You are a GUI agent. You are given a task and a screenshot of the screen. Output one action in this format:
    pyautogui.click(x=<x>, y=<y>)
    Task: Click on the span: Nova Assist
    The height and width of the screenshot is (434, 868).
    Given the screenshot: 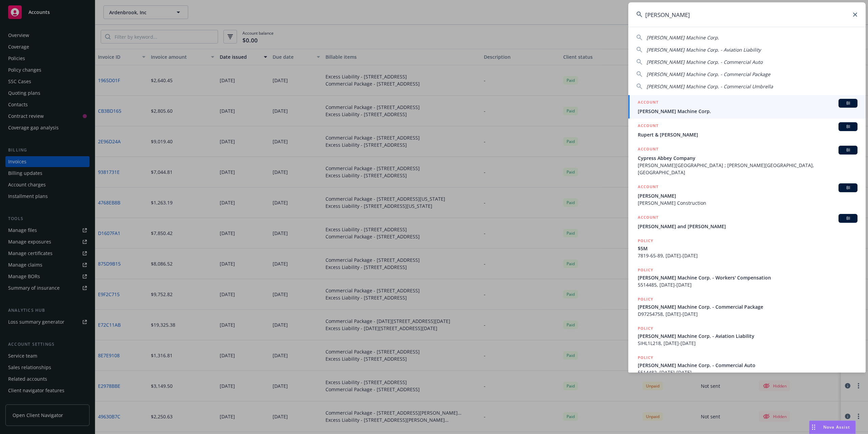 What is the action you would take?
    pyautogui.click(x=836, y=426)
    